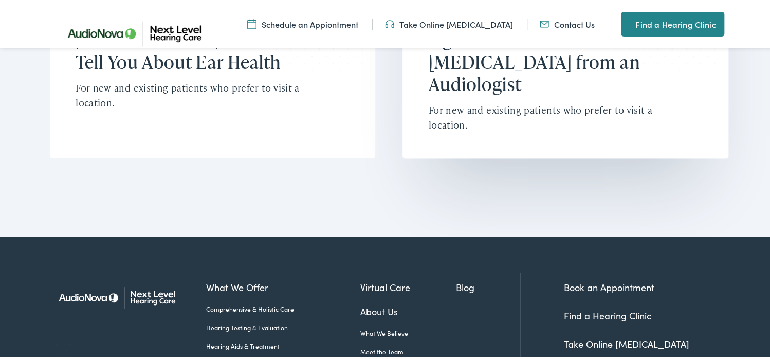  I want to click on a: Virtual Care, so click(408, 285).